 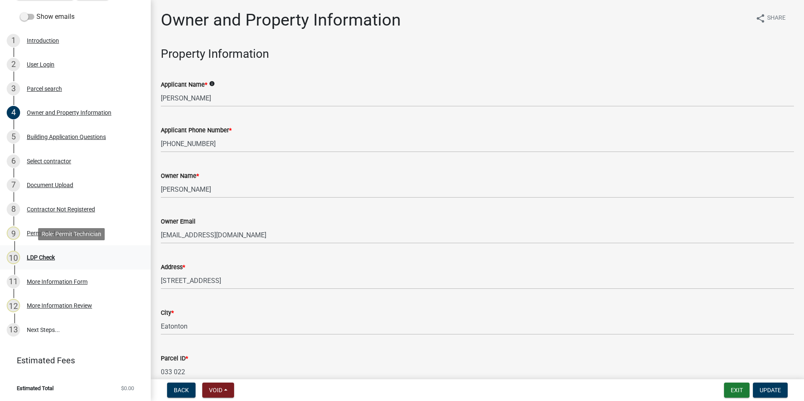 What do you see at coordinates (49, 161) in the screenshot?
I see `div: Select contractor` at bounding box center [49, 161].